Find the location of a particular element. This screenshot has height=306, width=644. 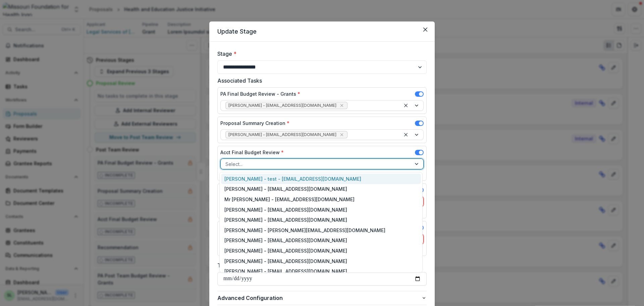

label: Proposal Summary Creation is located at coordinates (255, 123).